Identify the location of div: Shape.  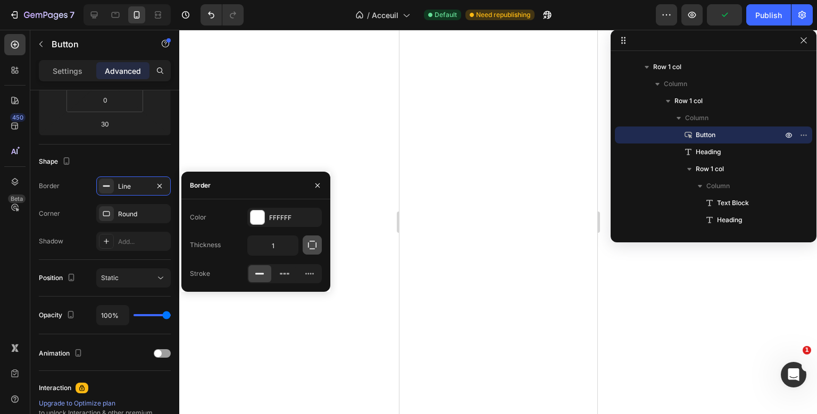
(56, 162).